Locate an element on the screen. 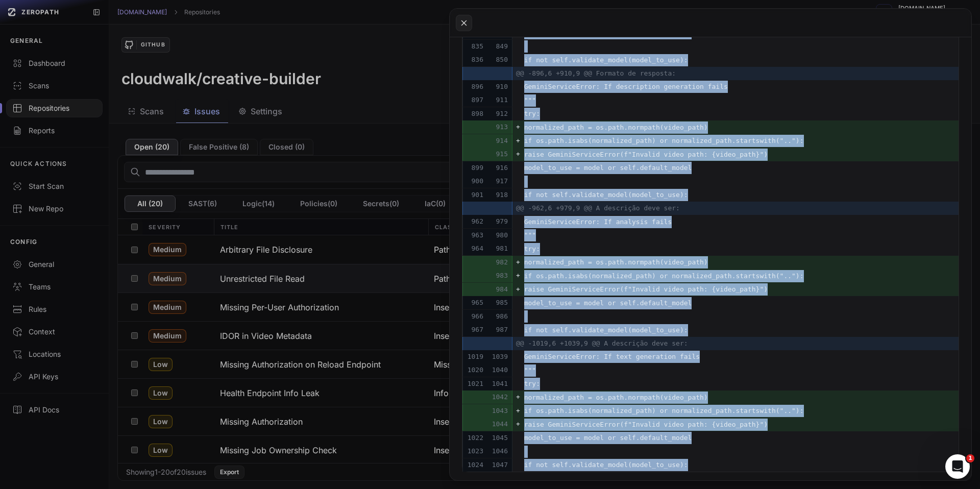  div: 967 is located at coordinates (475, 330).